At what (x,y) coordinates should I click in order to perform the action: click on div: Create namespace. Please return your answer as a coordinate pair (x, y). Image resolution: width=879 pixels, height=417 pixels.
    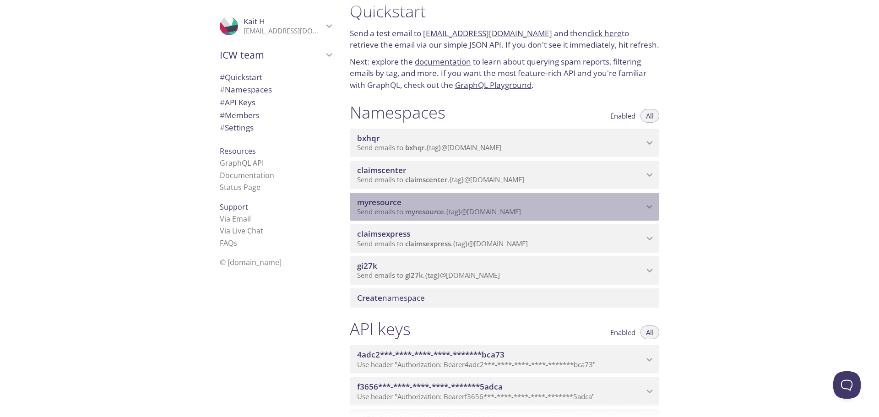
    Looking at the image, I should click on (504, 298).